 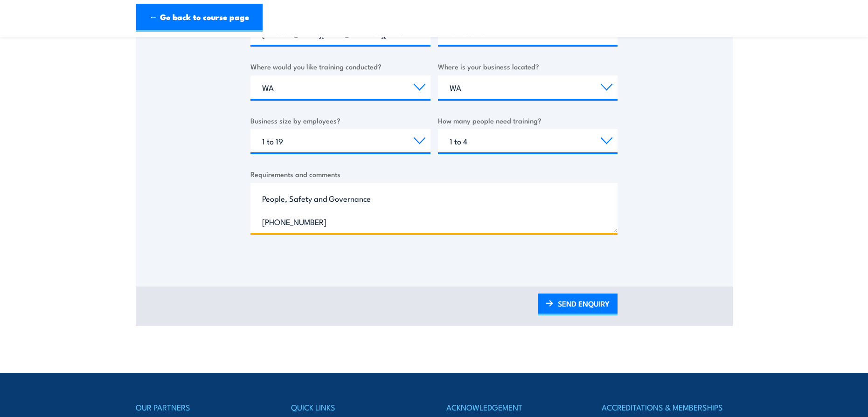 What do you see at coordinates (512, 407) in the screenshot?
I see `h4: ACKNOWLEDGEMENT` at bounding box center [512, 407].